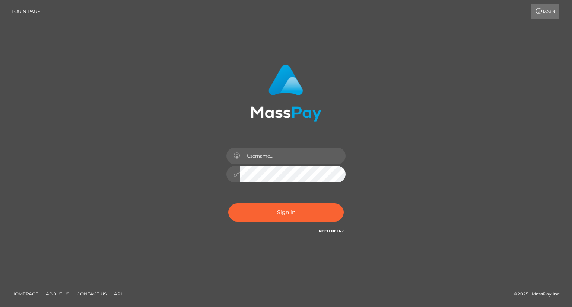 Image resolution: width=572 pixels, height=307 pixels. What do you see at coordinates (286, 93) in the screenshot?
I see `img: MassPay Login` at bounding box center [286, 93].